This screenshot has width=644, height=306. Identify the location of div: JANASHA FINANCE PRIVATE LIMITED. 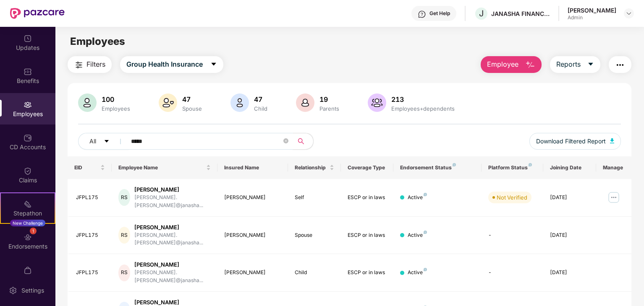
(520, 13).